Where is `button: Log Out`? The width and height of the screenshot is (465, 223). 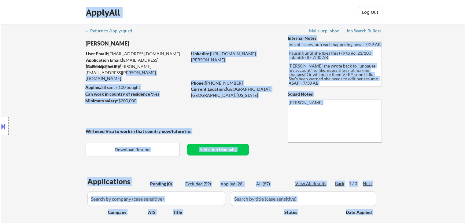 button: Log Out is located at coordinates (370, 12).